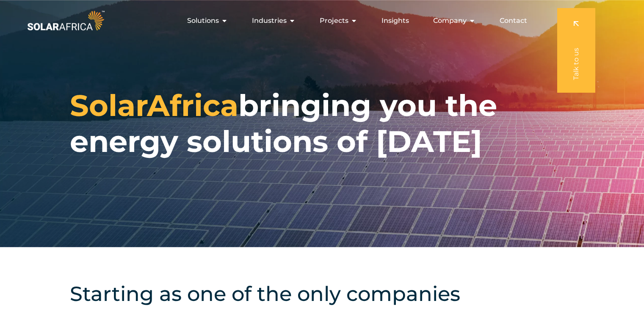  What do you see at coordinates (203, 21) in the screenshot?
I see `span: Solutions` at bounding box center [203, 21].